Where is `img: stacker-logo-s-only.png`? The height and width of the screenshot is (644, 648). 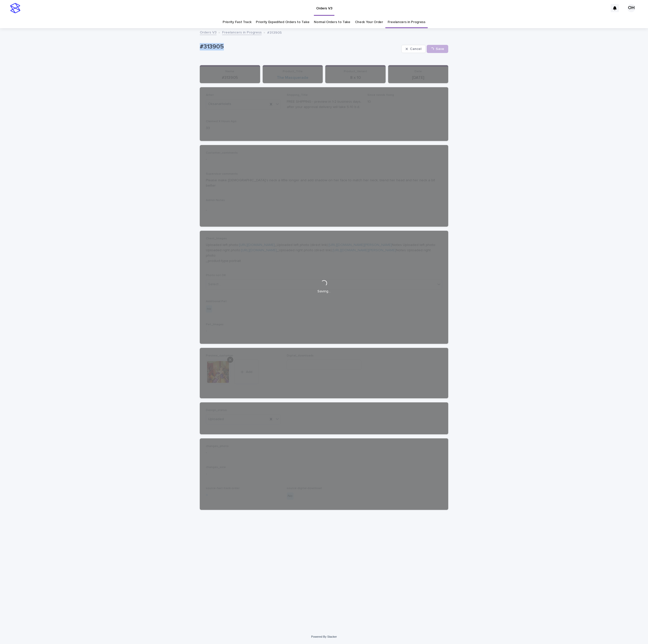 img: stacker-logo-s-only.png is located at coordinates (15, 8).